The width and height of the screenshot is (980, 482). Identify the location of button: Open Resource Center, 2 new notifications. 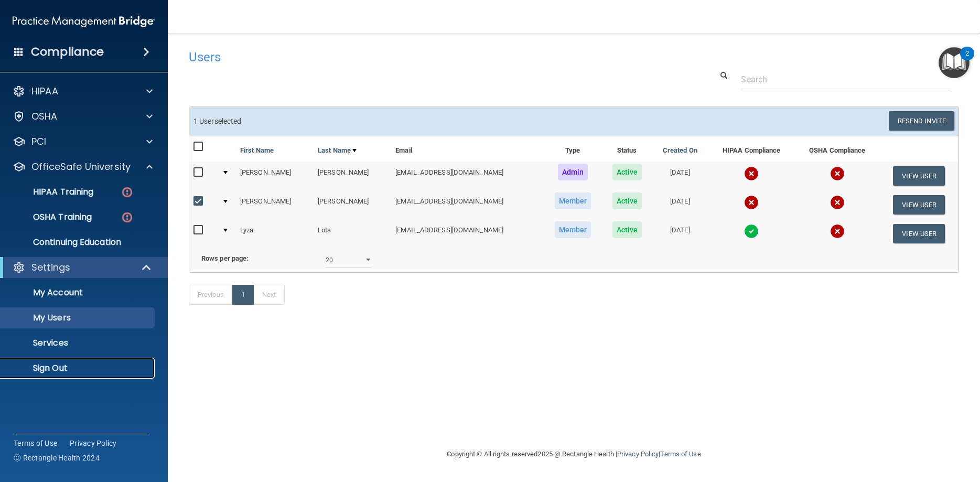
(953, 63).